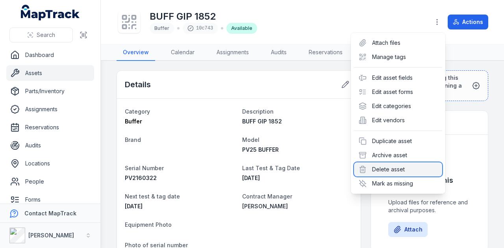 The height and width of the screenshot is (248, 504). What do you see at coordinates (398, 141) in the screenshot?
I see `div: Duplicate asset` at bounding box center [398, 141].